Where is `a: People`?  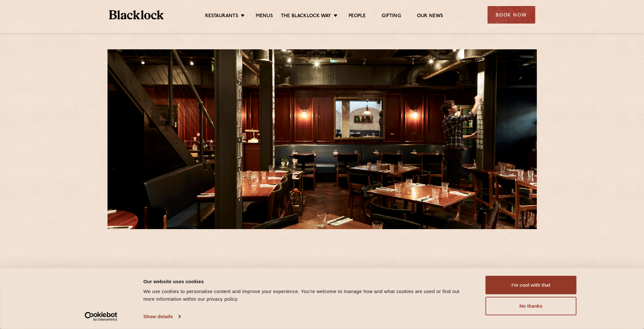
a: People is located at coordinates (357, 17).